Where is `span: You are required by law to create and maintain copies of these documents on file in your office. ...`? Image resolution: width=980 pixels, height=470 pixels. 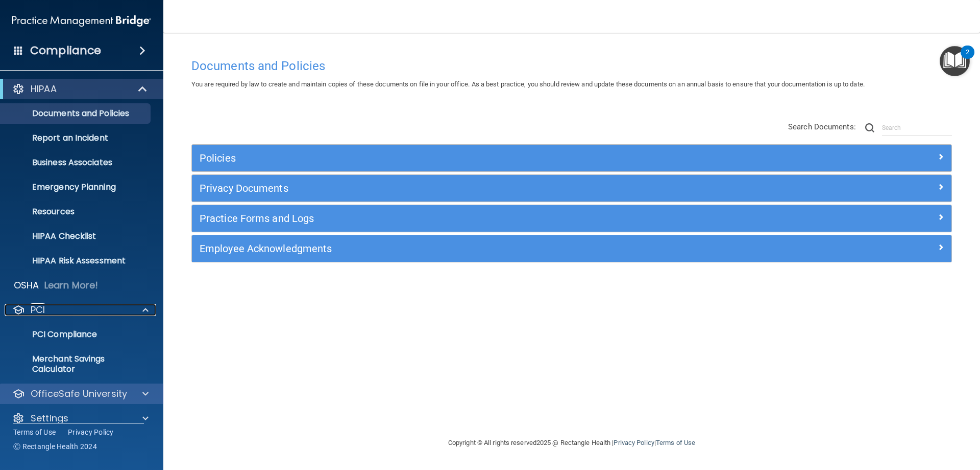 span: You are required by law to create and maintain copies of these documents on file in your office. ... is located at coordinates (528, 84).